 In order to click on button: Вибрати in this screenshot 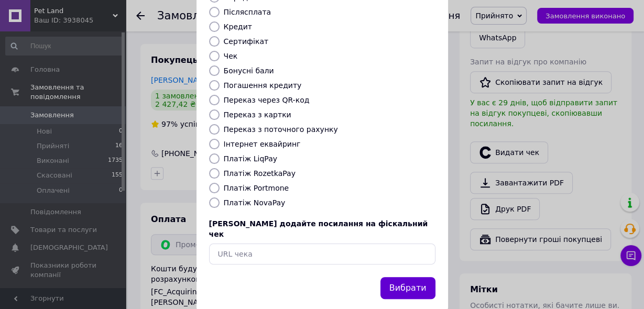, I will do `click(408, 288)`.